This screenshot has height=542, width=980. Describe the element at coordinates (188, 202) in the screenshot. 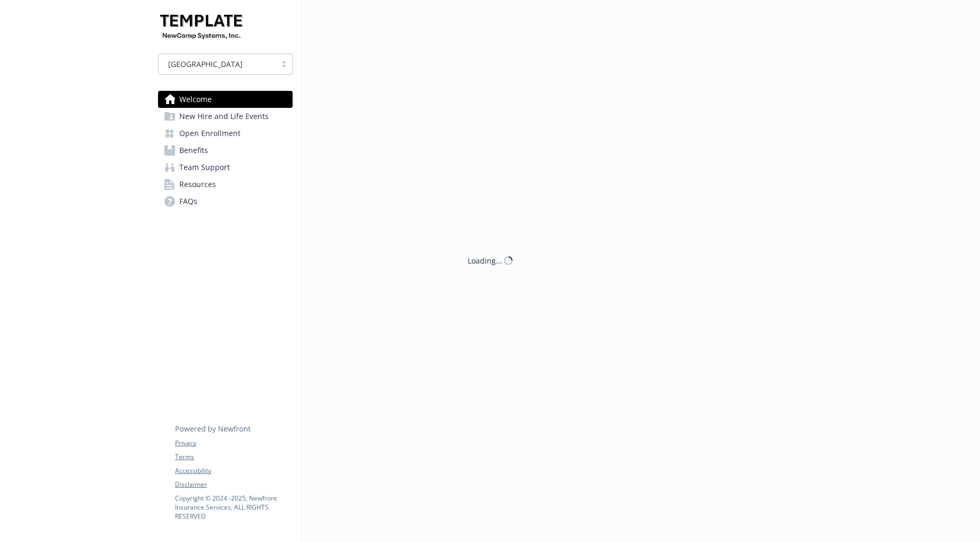

I see `span: FAQs` at that location.